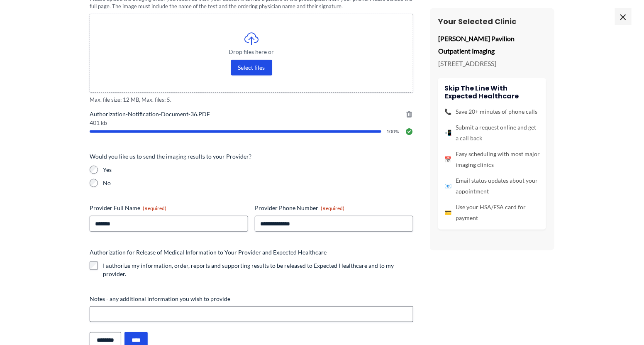 The height and width of the screenshot is (345, 644). What do you see at coordinates (208, 252) in the screenshot?
I see `legend: Authorization for Release of Medical Information to Your Provider and Expected Healthcare` at bounding box center [208, 252].